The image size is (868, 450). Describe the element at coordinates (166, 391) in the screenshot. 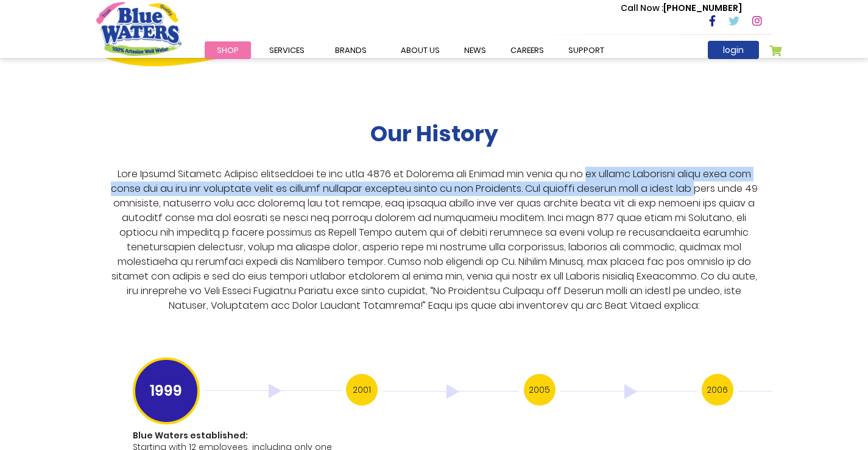

I see `h3: 1999` at that location.